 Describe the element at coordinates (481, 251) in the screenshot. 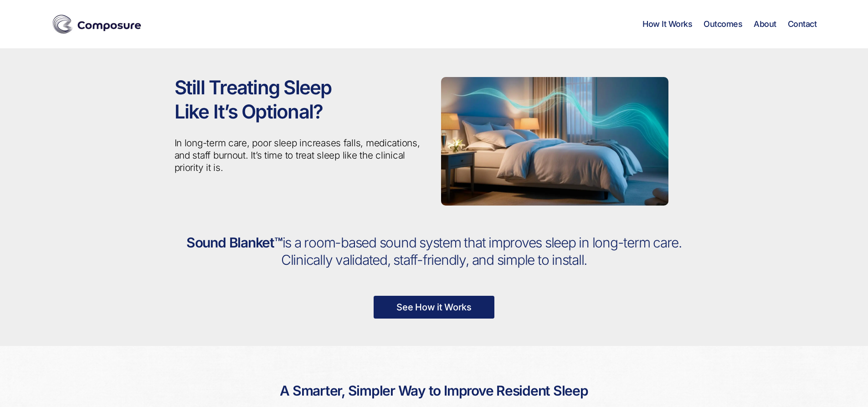

I see `span: is a room-based sound system that improves sleep in long-term care. Clinically validated, staff-f...` at that location.